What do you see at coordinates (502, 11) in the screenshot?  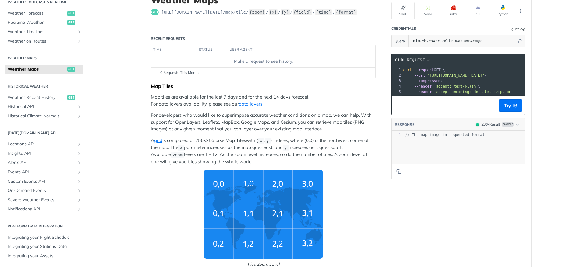 I see `button: Python` at bounding box center [502, 11].